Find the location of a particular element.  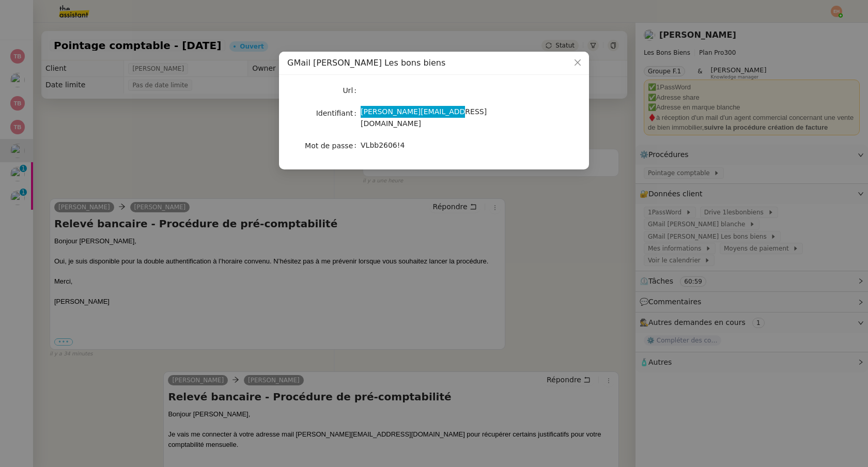

label: Identifiant is located at coordinates (338, 113).